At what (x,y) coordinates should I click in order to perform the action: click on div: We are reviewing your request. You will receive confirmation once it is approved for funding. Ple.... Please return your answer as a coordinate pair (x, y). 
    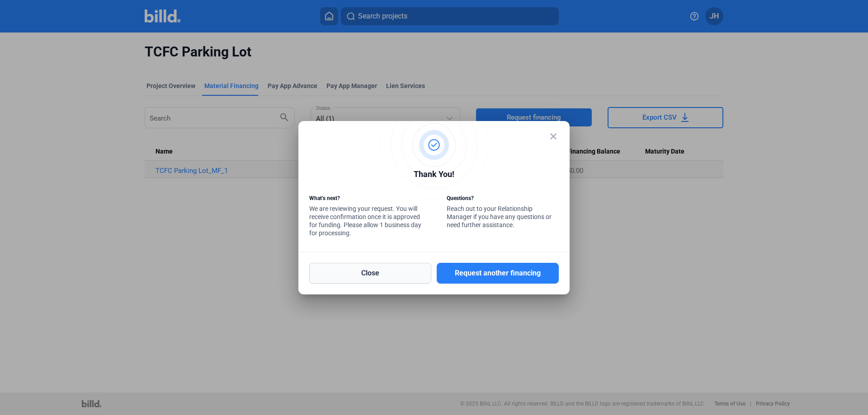
    Looking at the image, I should click on (365, 217).